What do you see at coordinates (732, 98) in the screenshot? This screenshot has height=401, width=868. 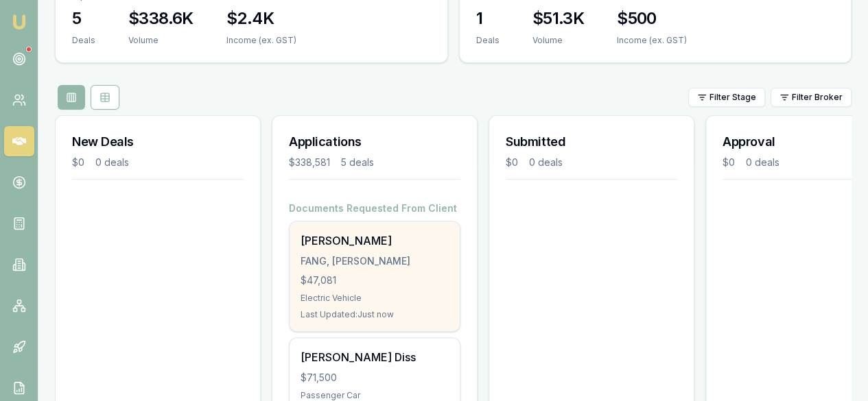 I see `span: Filter Stage` at bounding box center [732, 98].